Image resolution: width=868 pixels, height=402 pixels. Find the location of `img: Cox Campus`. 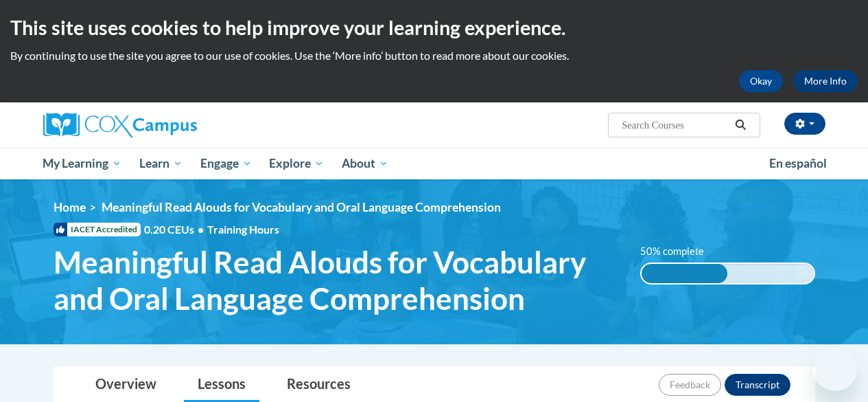

img: Cox Campus is located at coordinates (120, 125).